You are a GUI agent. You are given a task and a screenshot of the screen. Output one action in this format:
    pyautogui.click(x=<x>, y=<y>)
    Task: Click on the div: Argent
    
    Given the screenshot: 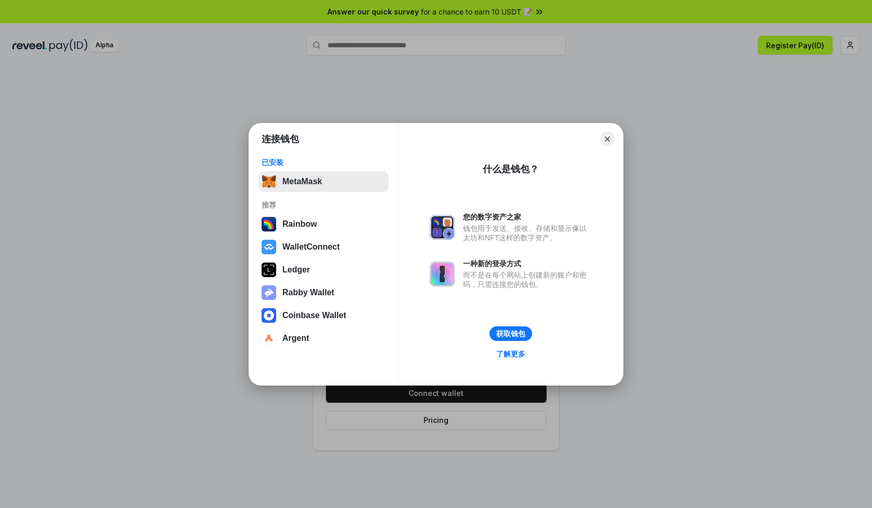 What is the action you would take?
    pyautogui.click(x=296, y=338)
    